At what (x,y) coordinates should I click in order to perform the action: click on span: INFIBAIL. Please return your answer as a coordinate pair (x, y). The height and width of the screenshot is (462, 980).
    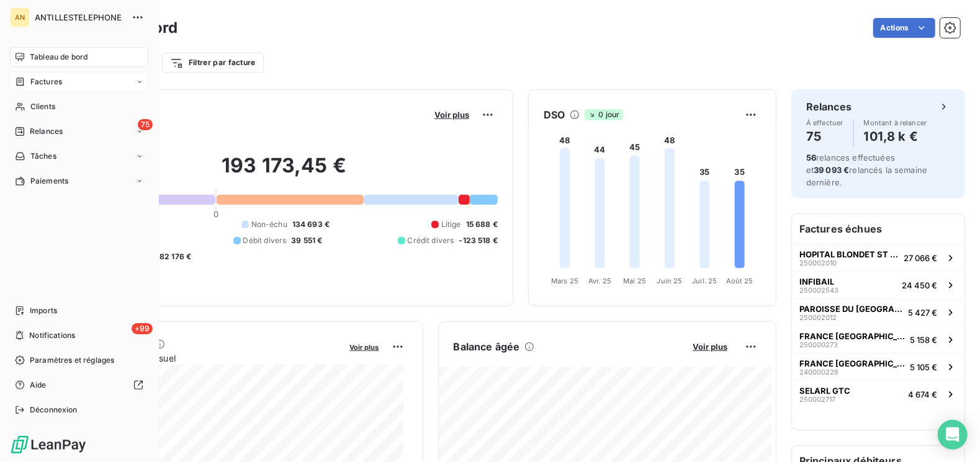
    Looking at the image, I should click on (816, 281).